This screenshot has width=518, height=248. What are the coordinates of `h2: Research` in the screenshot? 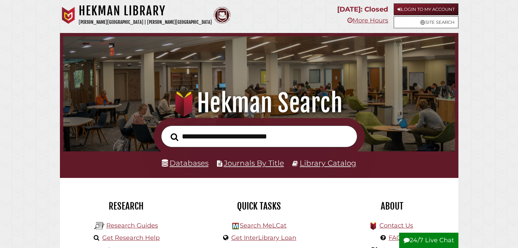 It's located at (126, 206).